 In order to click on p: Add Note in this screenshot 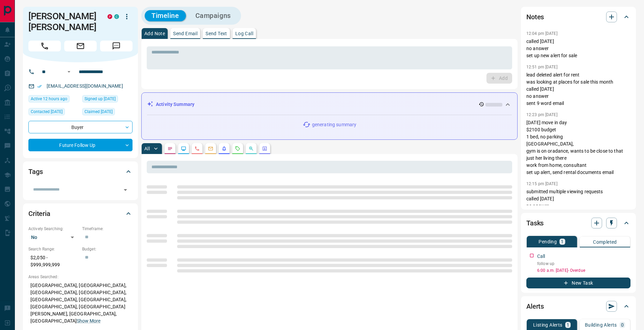, I will do `click(154, 34)`.